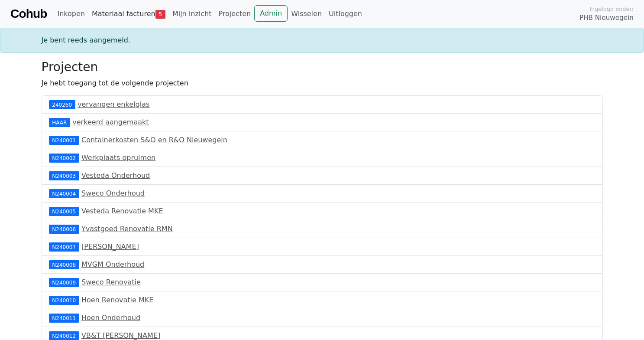 This screenshot has height=340, width=644. What do you see at coordinates (60, 122) in the screenshot?
I see `div: HAAR` at bounding box center [60, 122].